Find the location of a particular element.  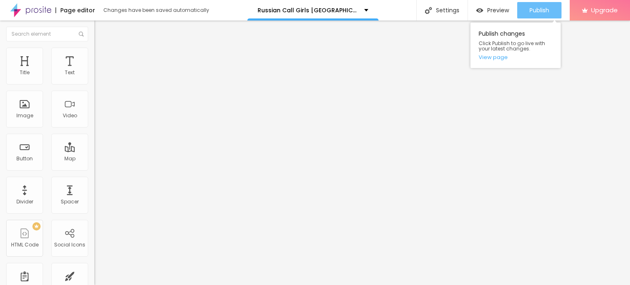

span: Preview is located at coordinates (498, 10).